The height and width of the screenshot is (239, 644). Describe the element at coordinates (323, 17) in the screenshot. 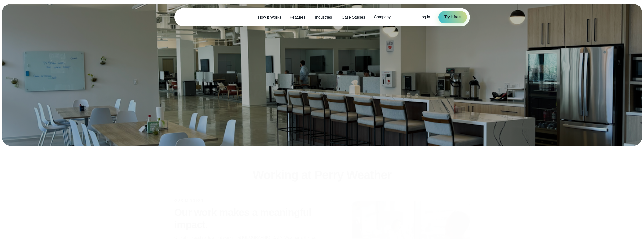

I see `span: Industries` at that location.